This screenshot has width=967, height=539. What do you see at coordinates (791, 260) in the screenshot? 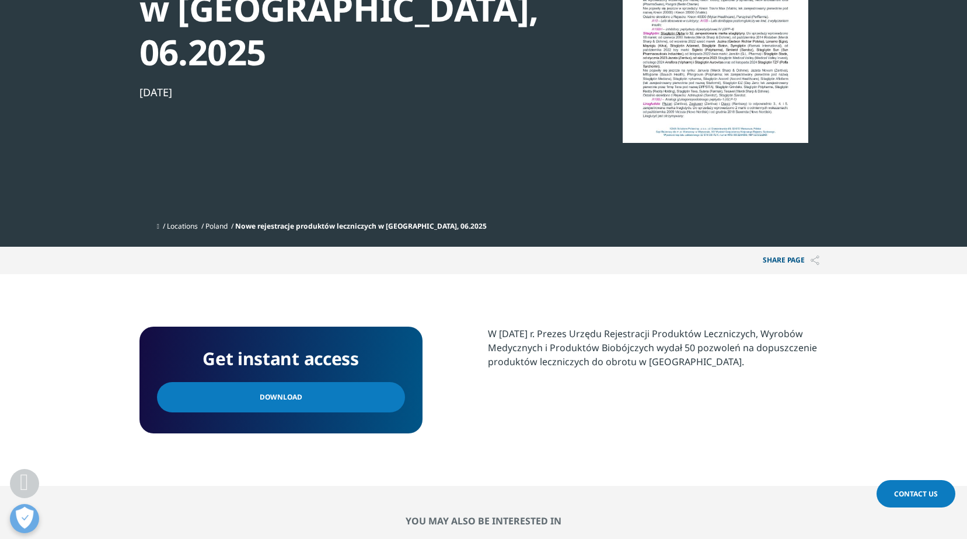
I see `button: Share PAGEShare PAGE` at bounding box center [791, 260].